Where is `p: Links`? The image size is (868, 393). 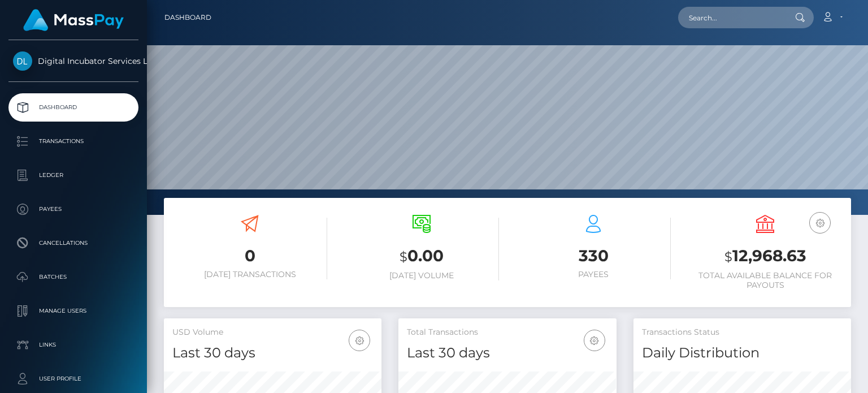
p: Links is located at coordinates (73, 344).